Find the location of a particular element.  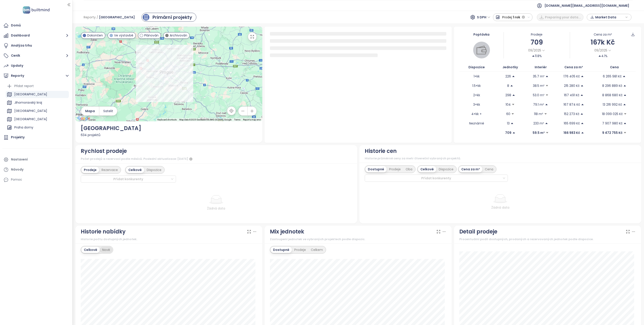

p: 13 216 992 Kč is located at coordinates (612, 105).